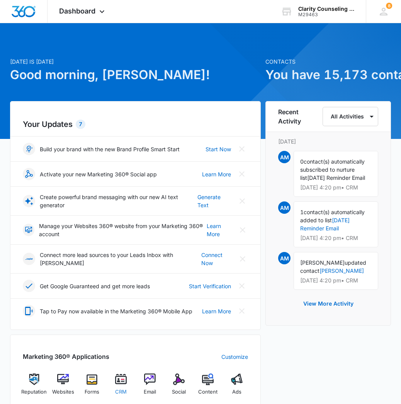 The width and height of the screenshot is (401, 404). I want to click on span: Content, so click(208, 392).